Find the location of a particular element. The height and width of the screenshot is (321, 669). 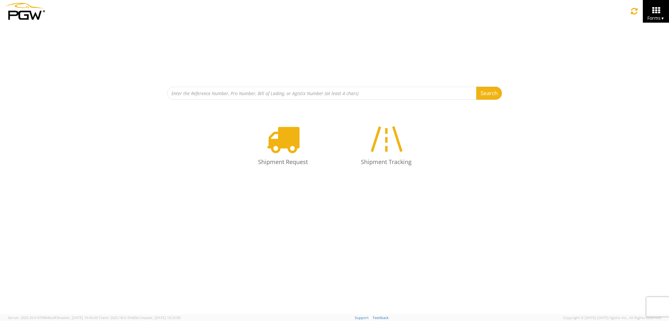

h4: Shipment Request is located at coordinates (283, 162).